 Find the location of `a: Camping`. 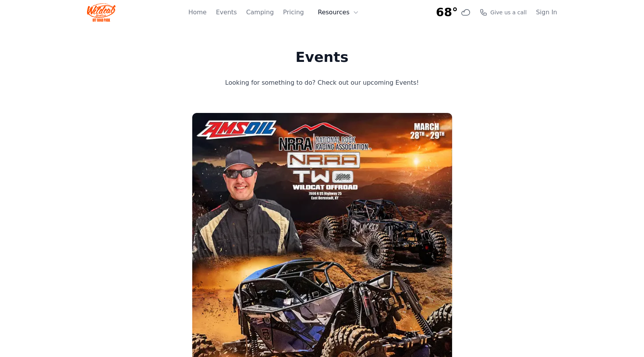

a: Camping is located at coordinates (260, 13).